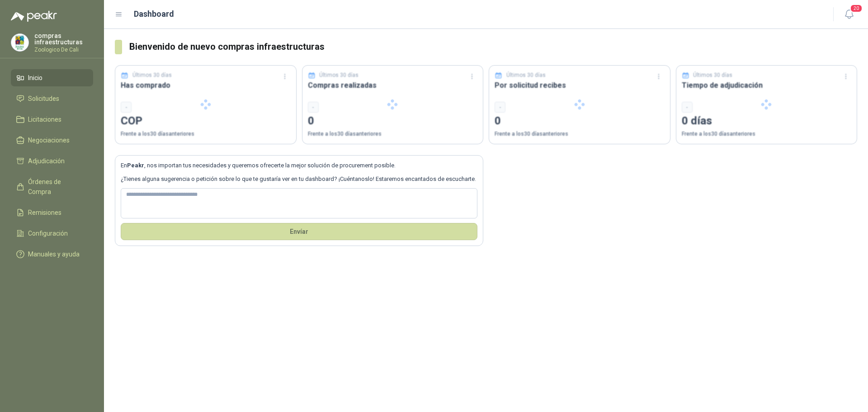 Image resolution: width=868 pixels, height=412 pixels. I want to click on span: Manuales y ayuda, so click(53, 254).